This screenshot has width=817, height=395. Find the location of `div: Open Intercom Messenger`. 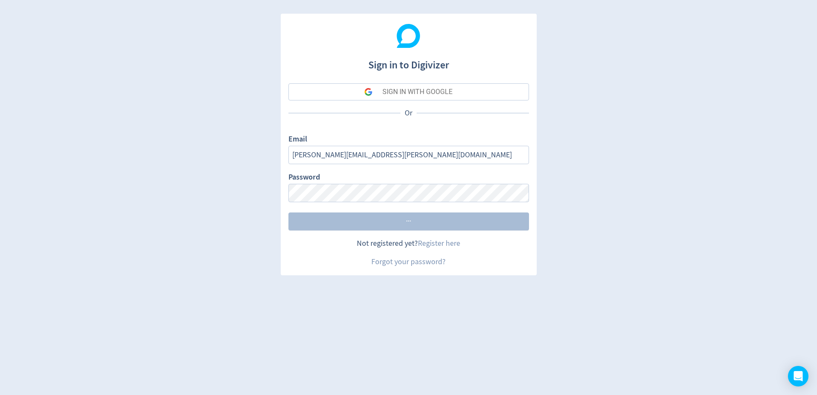

div: Open Intercom Messenger is located at coordinates (798, 376).